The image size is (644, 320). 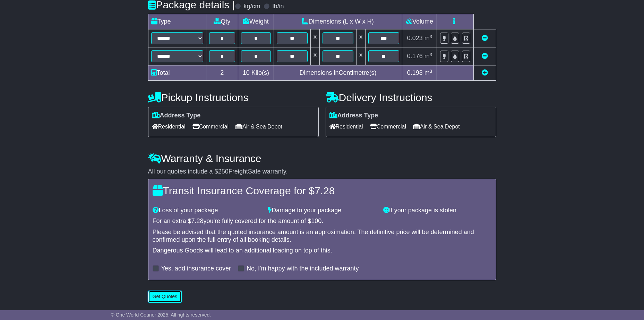 I want to click on td: Volume, so click(x=420, y=22).